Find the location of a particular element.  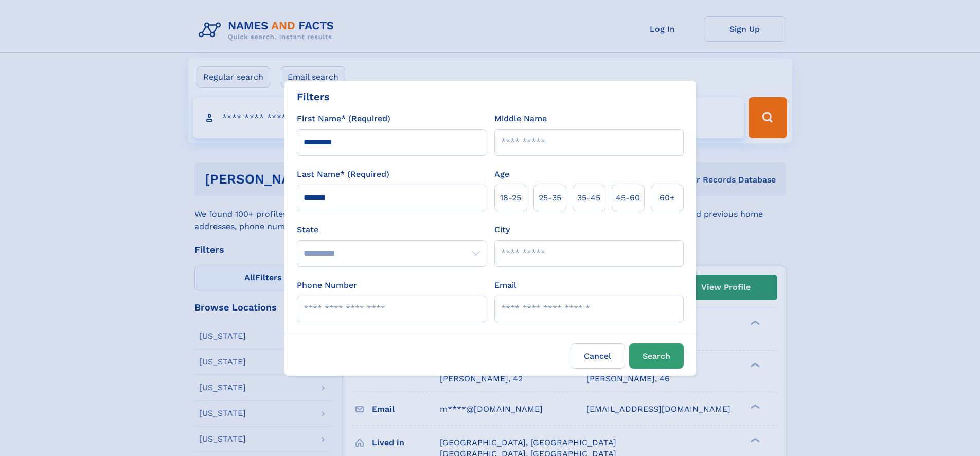

span: 45‑60 is located at coordinates (628, 198).